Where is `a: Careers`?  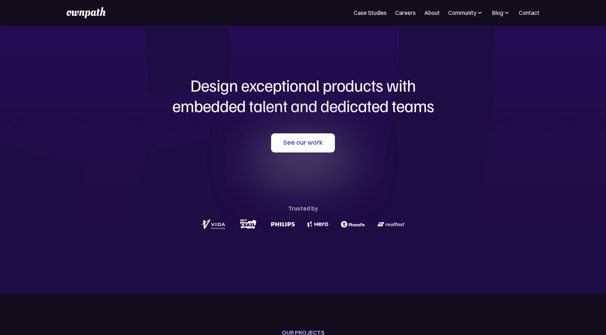
a: Careers is located at coordinates (405, 13).